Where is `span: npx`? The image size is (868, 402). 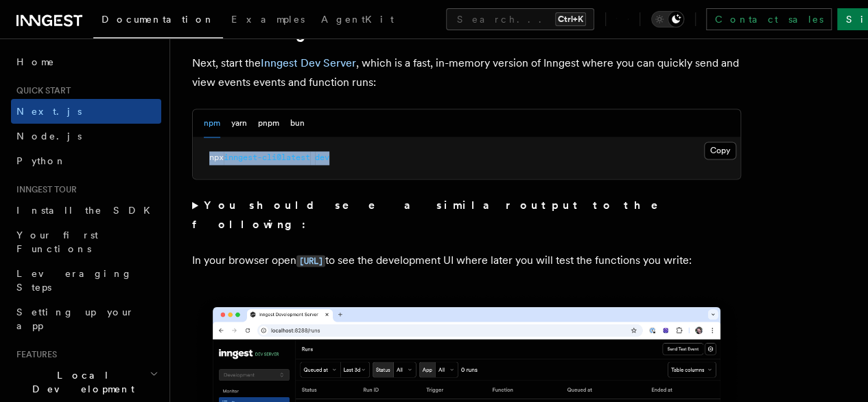
span: npx is located at coordinates (217, 157).